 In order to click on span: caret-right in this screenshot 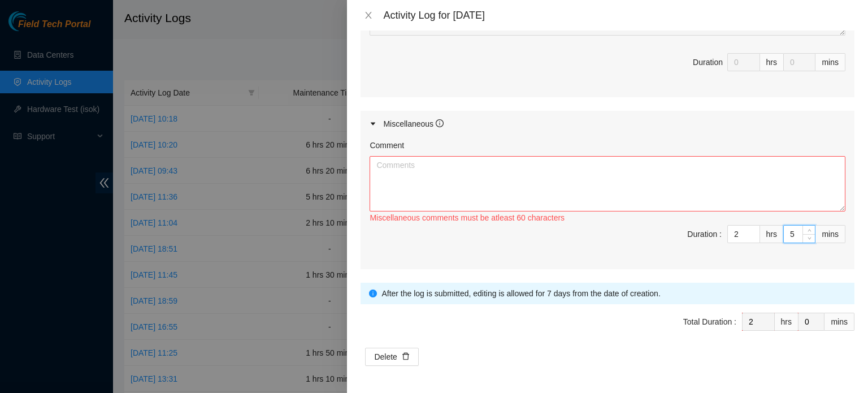, I will do `click(373, 124)`.